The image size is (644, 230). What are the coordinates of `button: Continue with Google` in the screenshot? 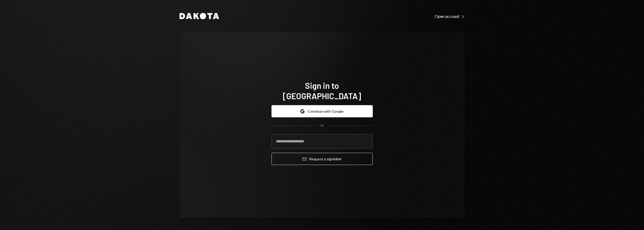 It's located at (322, 111).